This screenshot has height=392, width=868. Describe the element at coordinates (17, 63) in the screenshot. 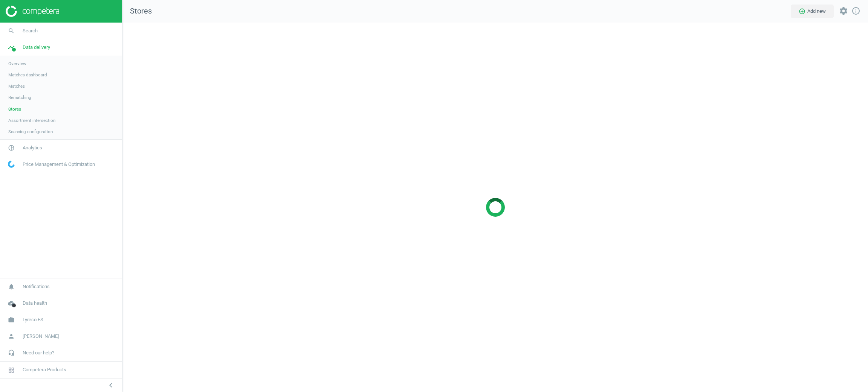

I see `span: Overview` at that location.